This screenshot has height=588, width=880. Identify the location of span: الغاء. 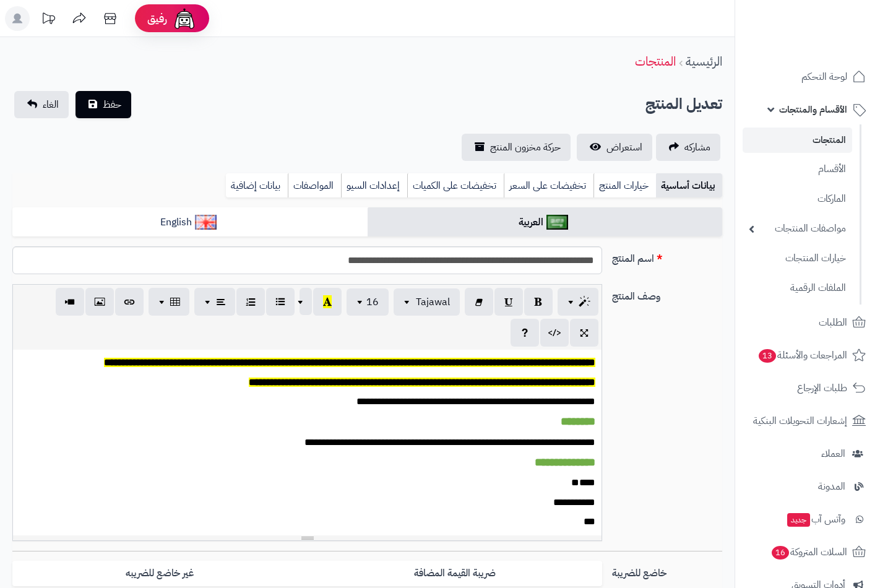
(51, 105).